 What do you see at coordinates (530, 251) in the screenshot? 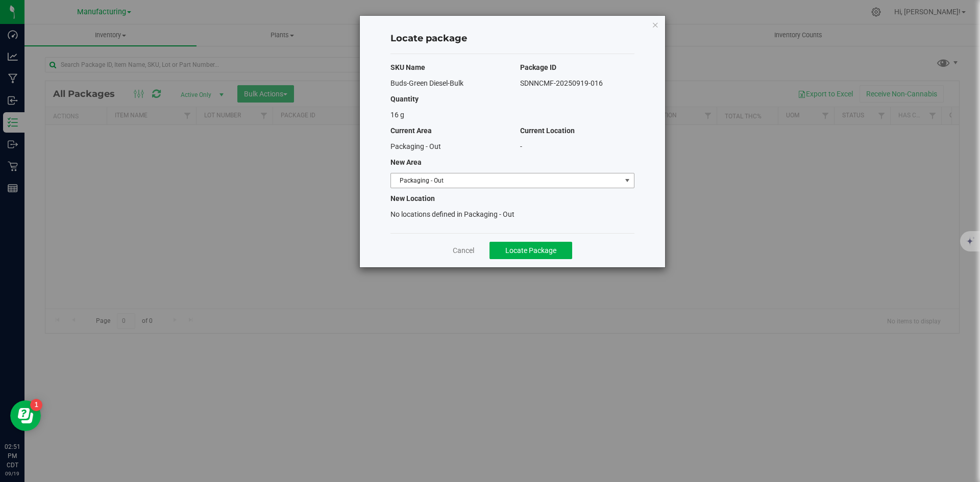
I see `span: Locate Package` at bounding box center [530, 251].